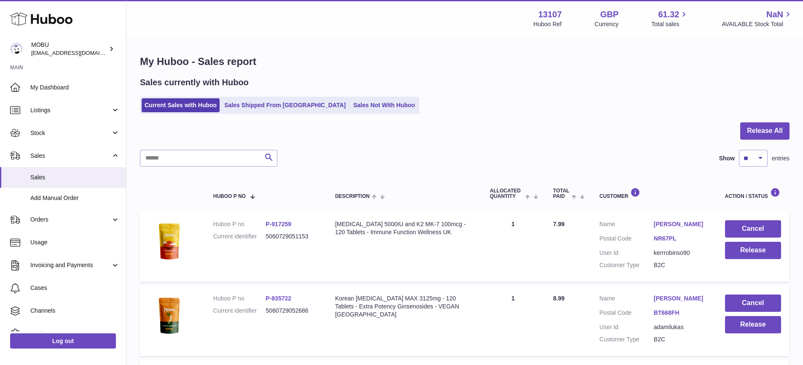 The width and height of the screenshot is (803, 365). What do you see at coordinates (16, 49) in the screenshot?
I see `img: mo@mobu.co.uk` at bounding box center [16, 49].